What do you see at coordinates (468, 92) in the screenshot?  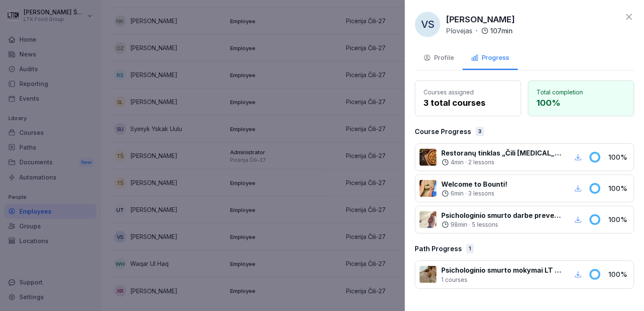 I see `p: Courses assigned` at bounding box center [468, 92].